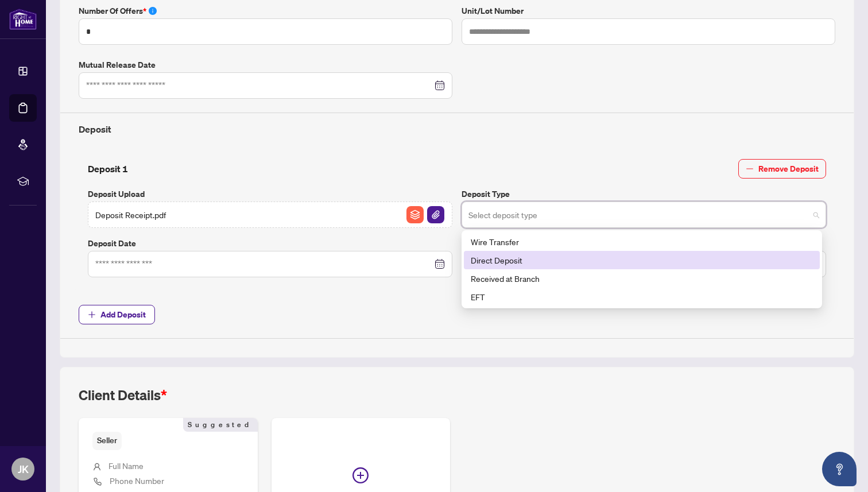 This screenshot has height=492, width=868. Describe the element at coordinates (788, 169) in the screenshot. I see `span: Remove Deposit` at that location.